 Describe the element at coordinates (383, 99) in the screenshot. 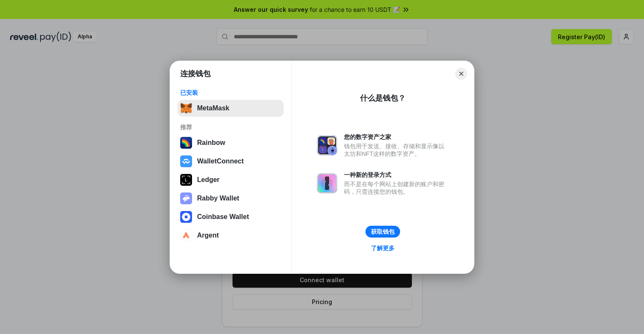

I see `div: 什么是钱包？` at that location.